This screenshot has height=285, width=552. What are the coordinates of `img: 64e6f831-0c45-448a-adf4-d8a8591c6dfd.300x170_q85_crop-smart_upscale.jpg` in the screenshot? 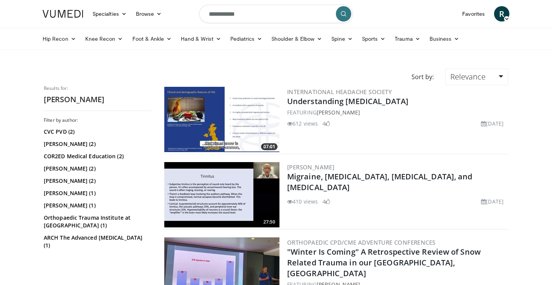 It's located at (222, 195).